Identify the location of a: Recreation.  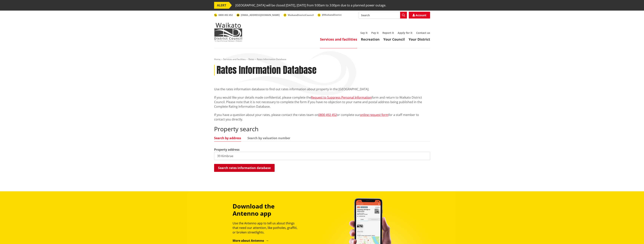
(370, 40).